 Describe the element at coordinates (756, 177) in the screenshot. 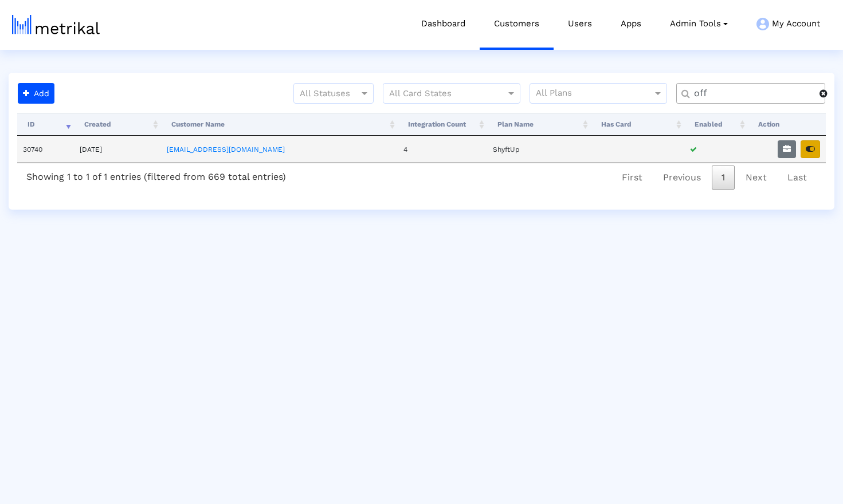

I see `a: Next` at that location.